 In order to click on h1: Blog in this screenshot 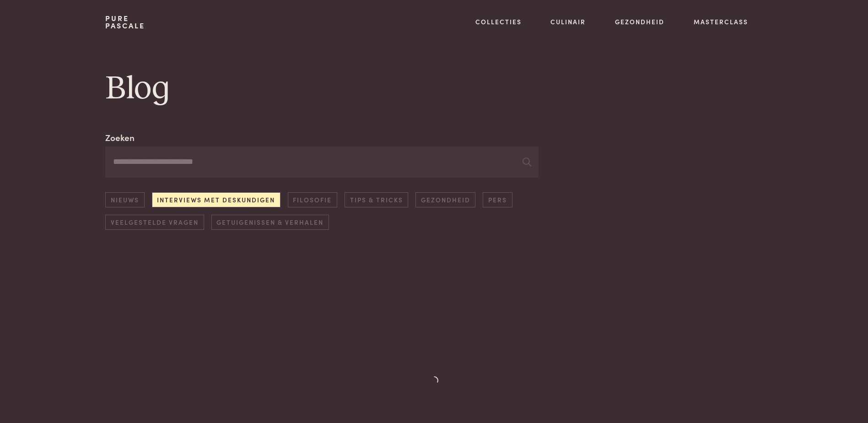, I will do `click(434, 89)`.